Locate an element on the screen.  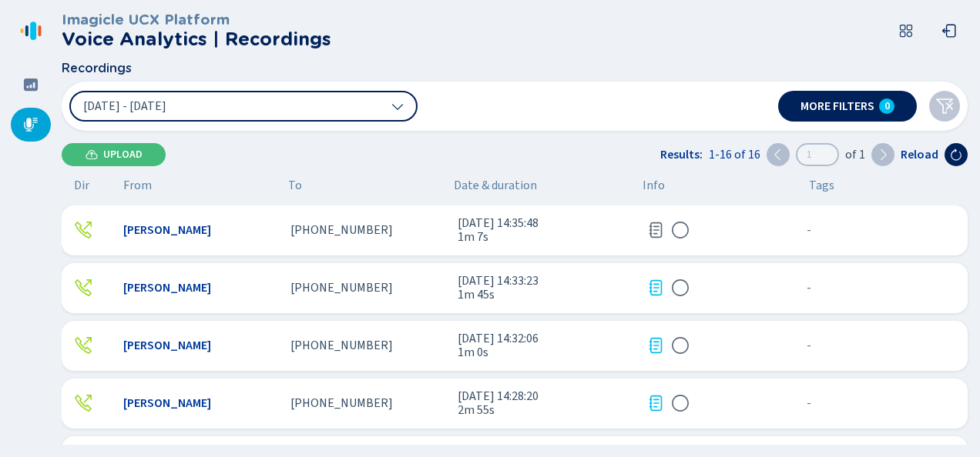
span: Recordings is located at coordinates (96, 69).